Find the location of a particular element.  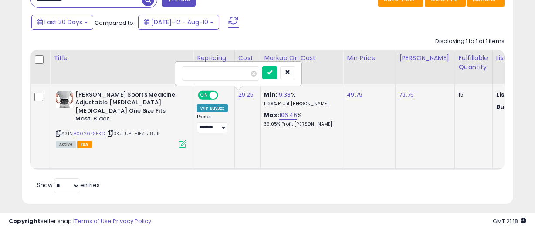

th: The percentage added to the cost of goods (COGS) that forms the calculator for Min & Max prices. is located at coordinates (302, 67).